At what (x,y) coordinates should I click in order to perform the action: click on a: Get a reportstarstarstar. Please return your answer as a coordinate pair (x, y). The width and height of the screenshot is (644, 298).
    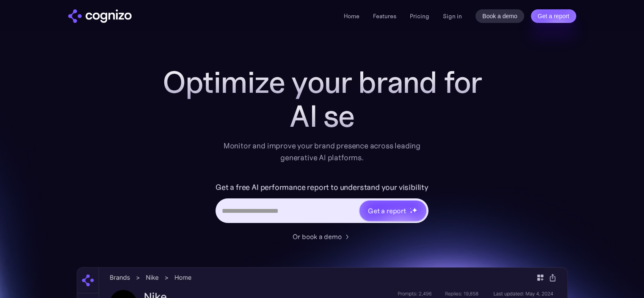
    Looking at the image, I should click on (393, 210).